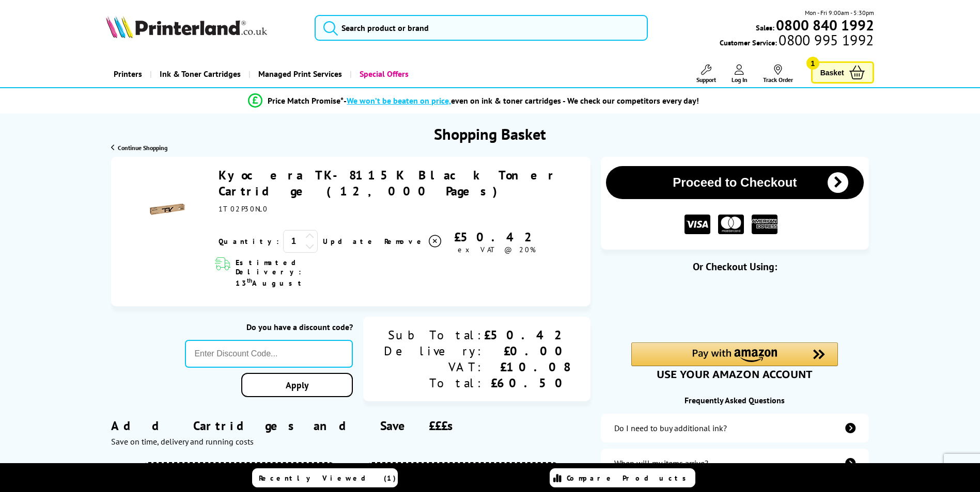 This screenshot has height=492, width=980. I want to click on div: Delivery:, so click(434, 351).